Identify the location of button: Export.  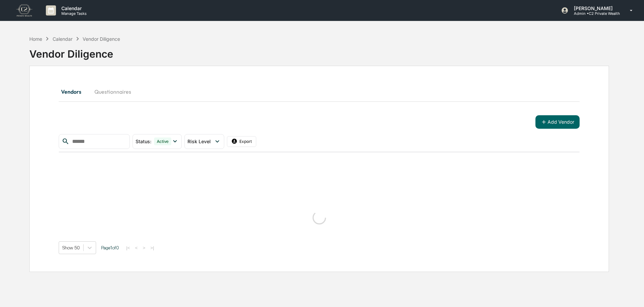
(242, 142).